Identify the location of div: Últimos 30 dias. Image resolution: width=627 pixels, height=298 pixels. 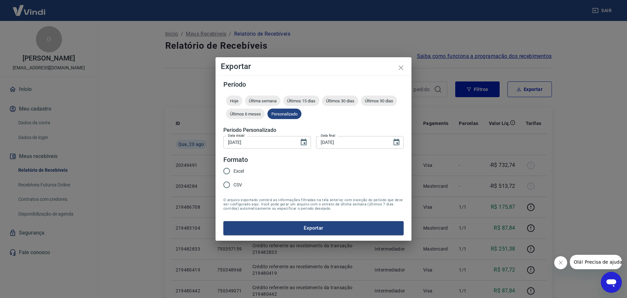
(340, 101).